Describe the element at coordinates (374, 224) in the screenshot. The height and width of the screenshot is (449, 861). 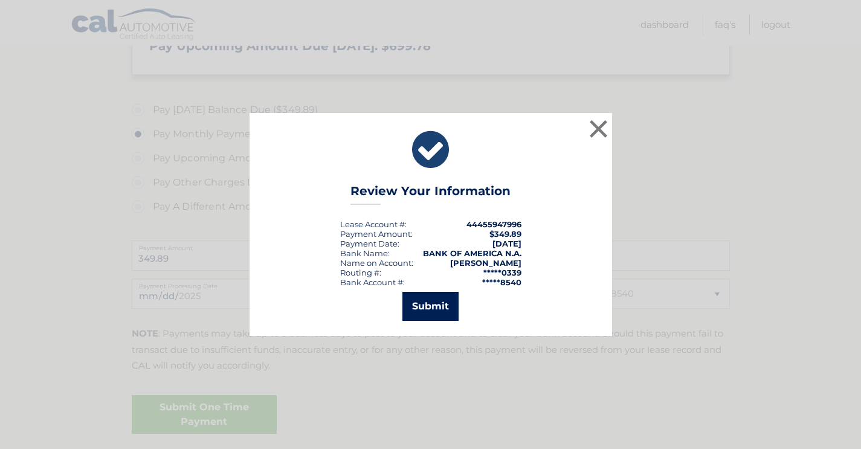
I see `div: Lease Account #:` at that location.